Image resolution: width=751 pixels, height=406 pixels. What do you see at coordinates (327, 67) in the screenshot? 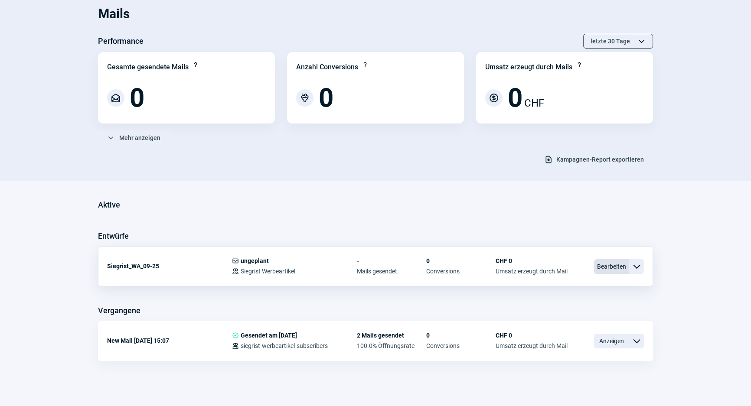
I see `div: Anzahl Conversions` at bounding box center [327, 67].